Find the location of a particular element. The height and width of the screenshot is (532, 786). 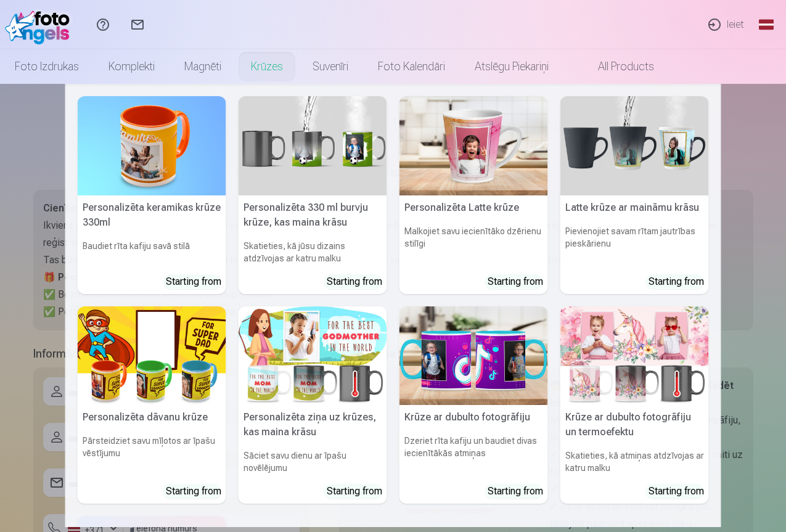

h6: Sāciet savu dienu ar īpašu novēlējumu is located at coordinates (312, 461).